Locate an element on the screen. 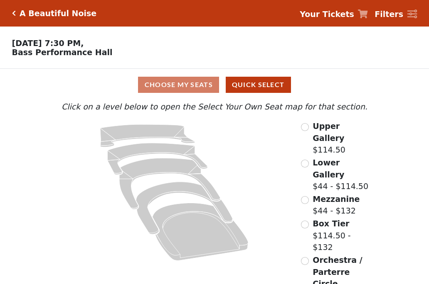 The image size is (429, 284). span: Box Tier is located at coordinates (331, 224).